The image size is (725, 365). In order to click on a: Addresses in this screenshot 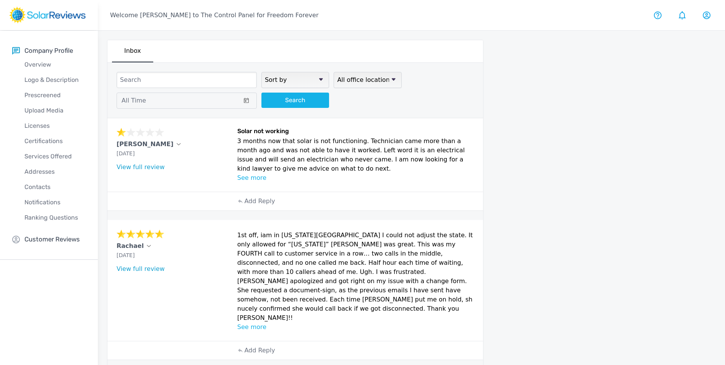, I will do `click(55, 172)`.